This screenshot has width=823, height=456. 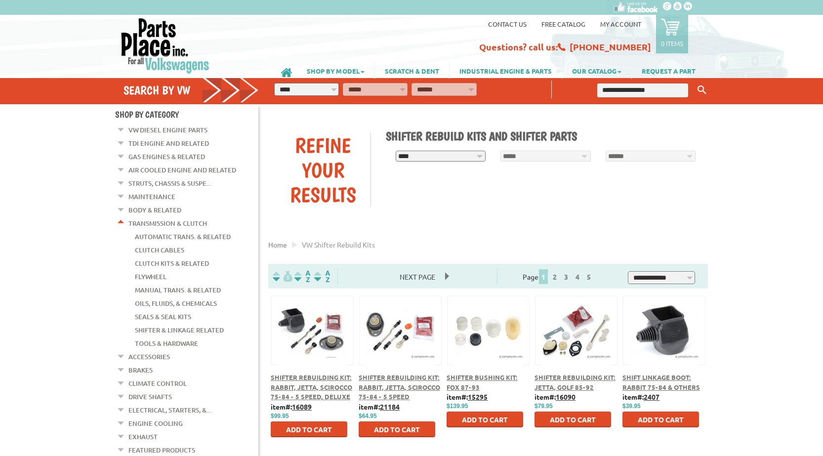 I want to click on a: Clutch Kits & Related, so click(x=172, y=263).